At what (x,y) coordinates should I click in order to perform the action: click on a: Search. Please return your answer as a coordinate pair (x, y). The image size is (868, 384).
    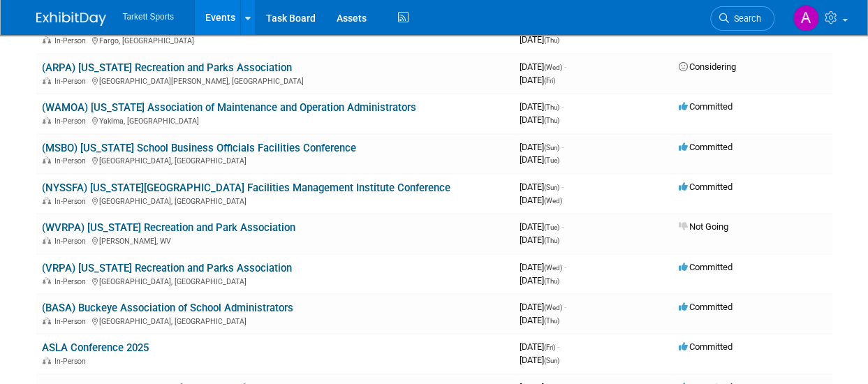
    Looking at the image, I should click on (742, 18).